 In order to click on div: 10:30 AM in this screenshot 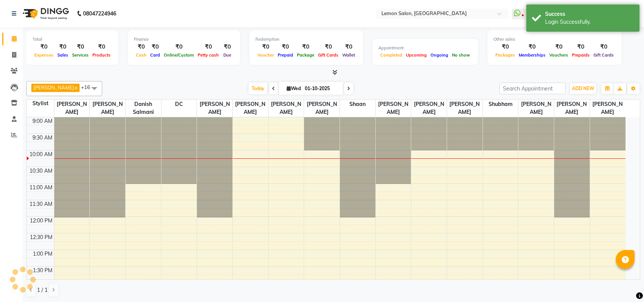, I will do `click(41, 171)`.